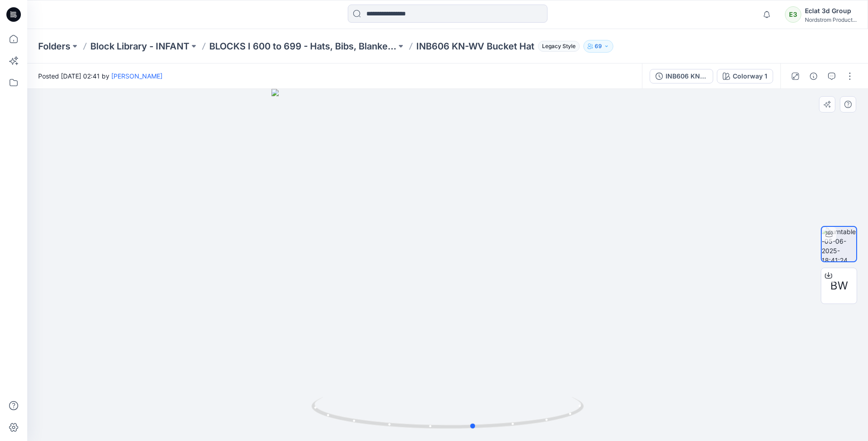 This screenshot has width=868, height=441. Describe the element at coordinates (681, 76) in the screenshot. I see `button: INB606 KN-WV Bucket Hat` at that location.